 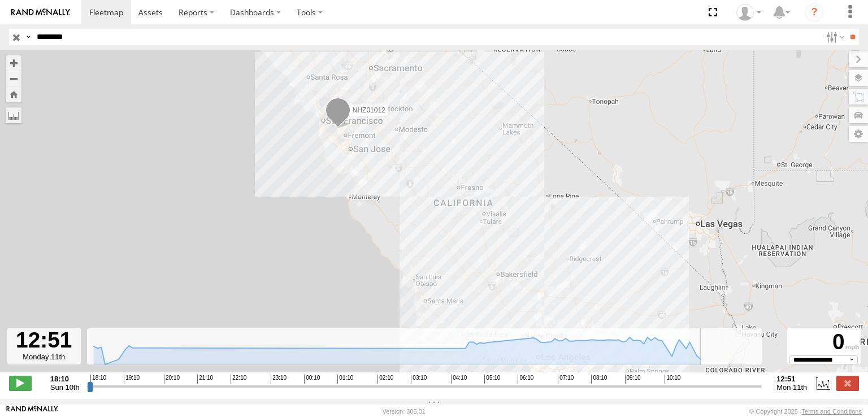 What do you see at coordinates (132, 379) in the screenshot?
I see `span: 19:10` at bounding box center [132, 379].